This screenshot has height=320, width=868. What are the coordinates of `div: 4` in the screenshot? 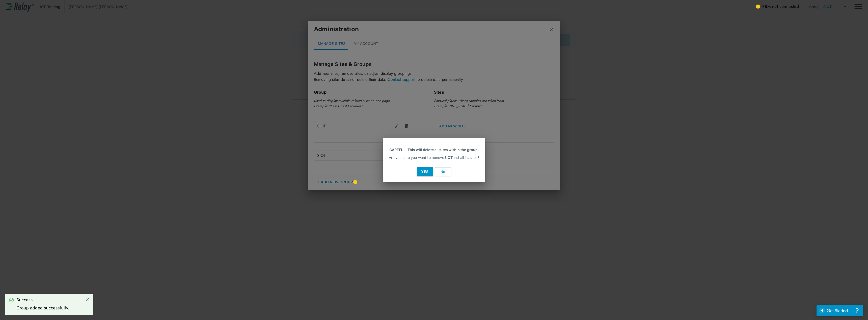 It's located at (5, 5).